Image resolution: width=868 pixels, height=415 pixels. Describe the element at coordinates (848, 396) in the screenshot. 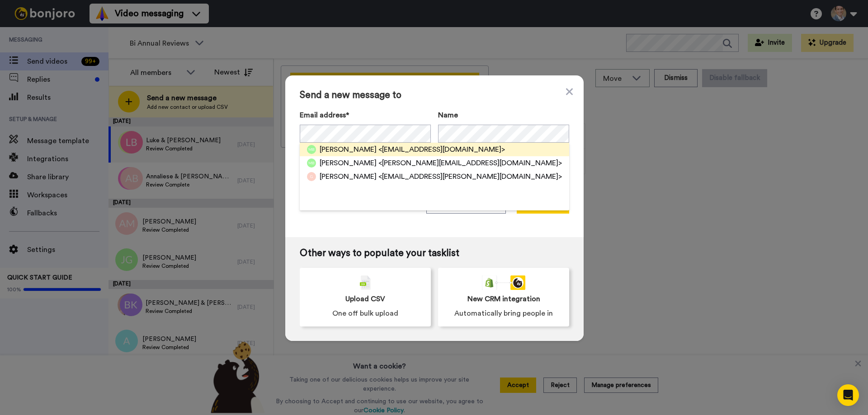

I see `div: Open Intercom Messenger` at that location.